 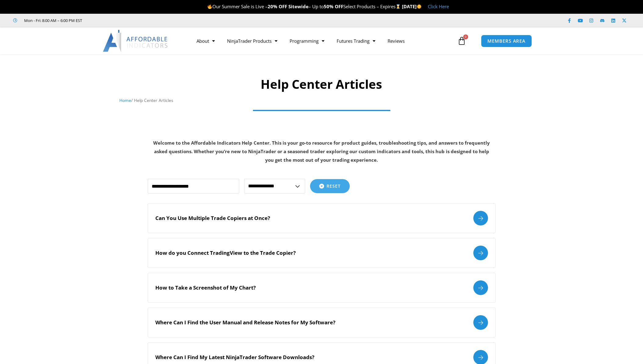 I want to click on a: Futures Trading, so click(x=356, y=41).